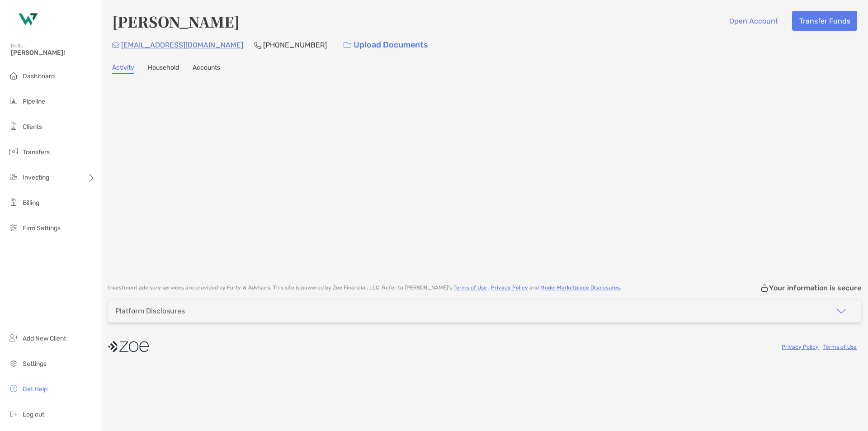 Image resolution: width=868 pixels, height=431 pixels. I want to click on img: settings icon, so click(13, 363).